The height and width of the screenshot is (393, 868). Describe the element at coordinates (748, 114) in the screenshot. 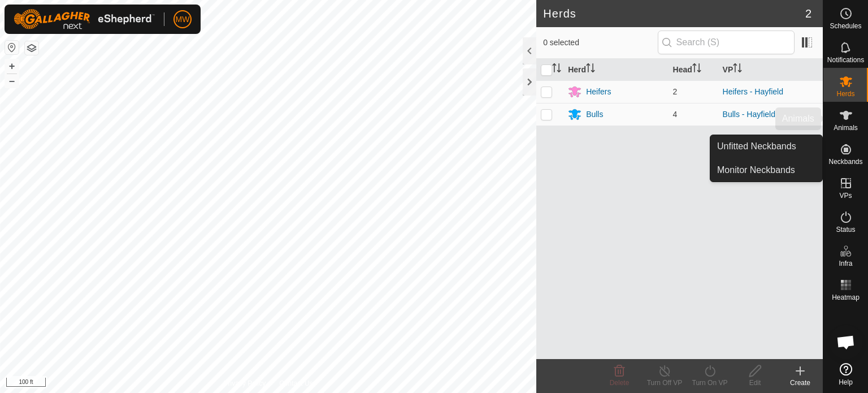

I see `a: Bulls - Hayfield` at that location.